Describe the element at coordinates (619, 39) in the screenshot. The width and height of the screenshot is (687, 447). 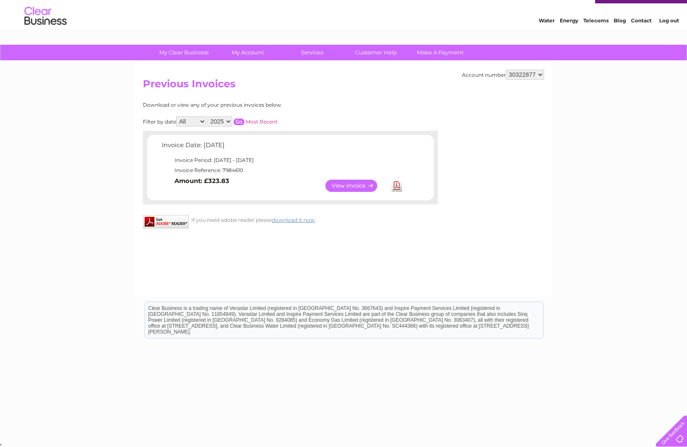
I see `a: Blog` at that location.